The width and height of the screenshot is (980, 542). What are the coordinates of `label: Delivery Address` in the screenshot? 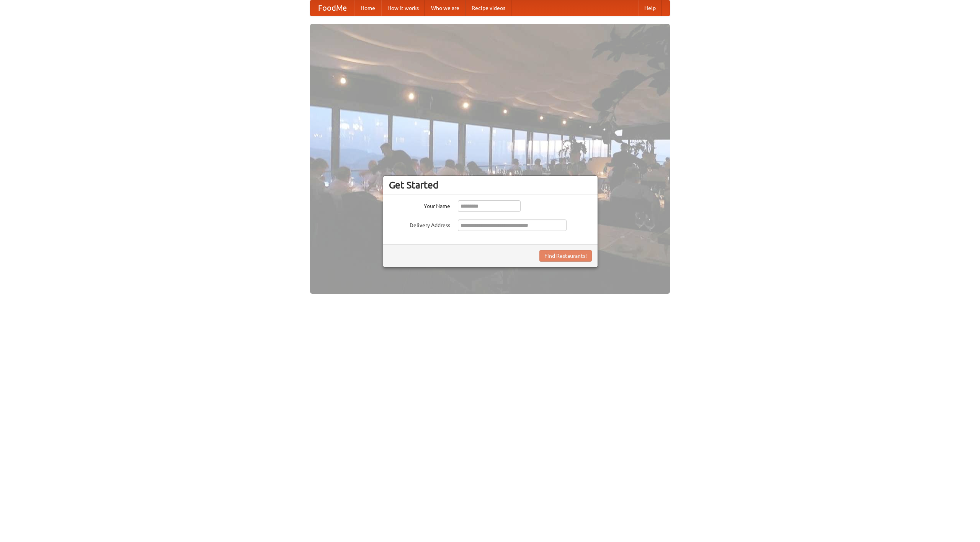 It's located at (420, 224).